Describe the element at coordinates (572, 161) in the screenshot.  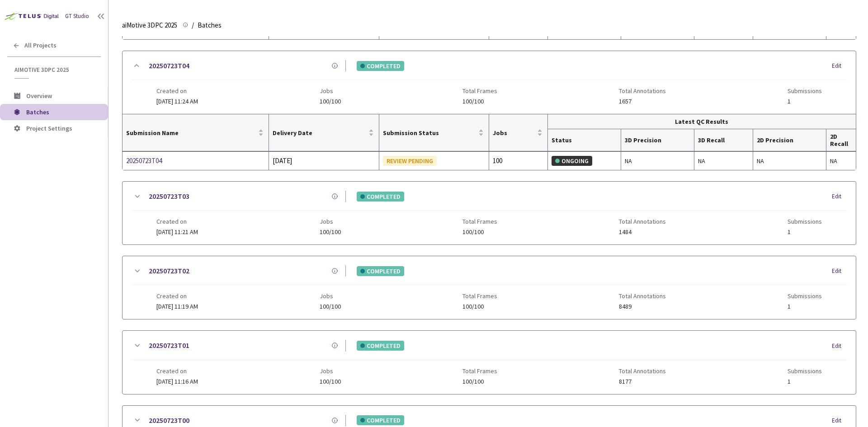
I see `div: ONGOING` at that location.